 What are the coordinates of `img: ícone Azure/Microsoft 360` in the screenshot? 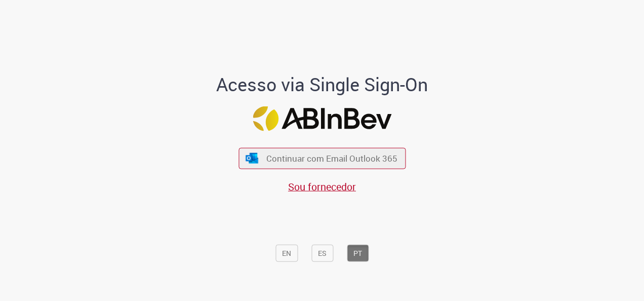 It's located at (252, 158).